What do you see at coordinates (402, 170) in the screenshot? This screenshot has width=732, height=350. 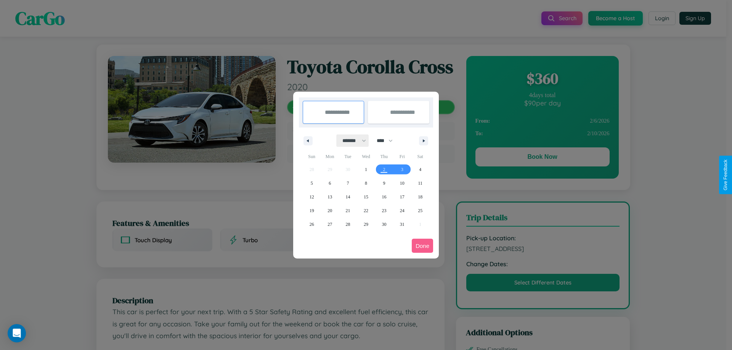 I see `span: 3` at bounding box center [402, 170].